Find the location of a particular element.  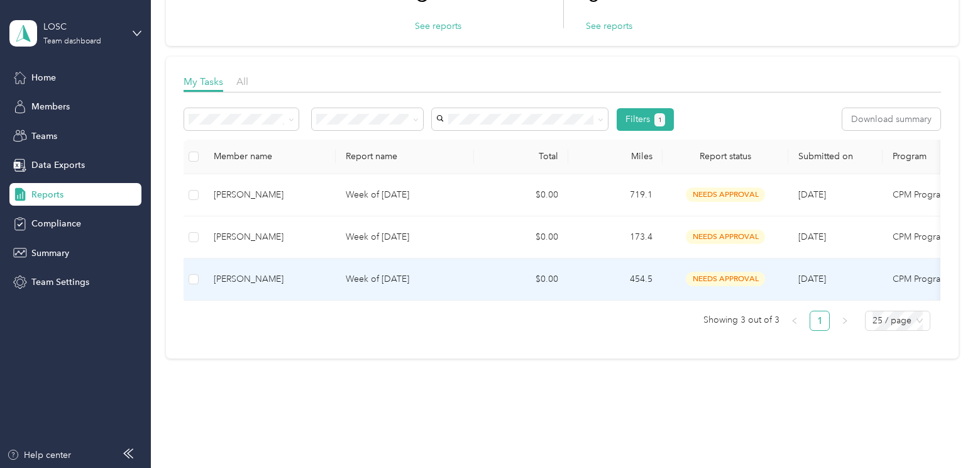

li: Next Page is located at coordinates (845, 321).